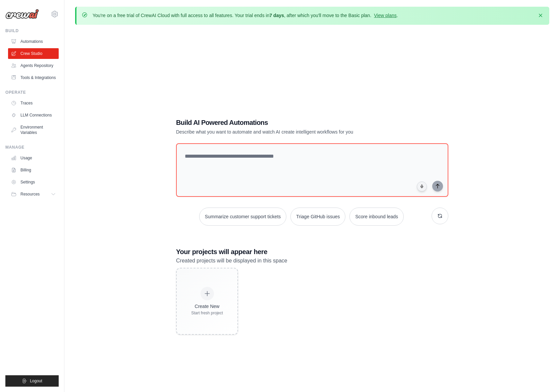 The height and width of the screenshot is (392, 560). Describe the element at coordinates (377, 217) in the screenshot. I see `button: Score inbound leads` at that location.